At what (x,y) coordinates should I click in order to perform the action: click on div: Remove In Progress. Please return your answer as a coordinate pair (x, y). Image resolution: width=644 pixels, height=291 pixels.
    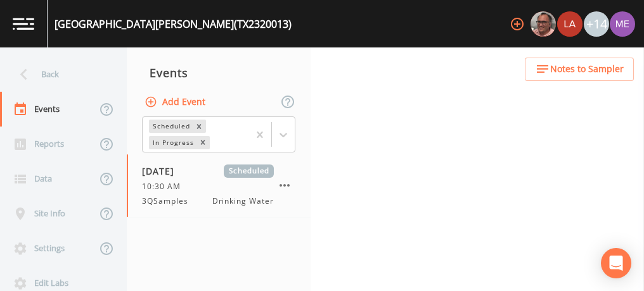
    Looking at the image, I should click on (203, 142).